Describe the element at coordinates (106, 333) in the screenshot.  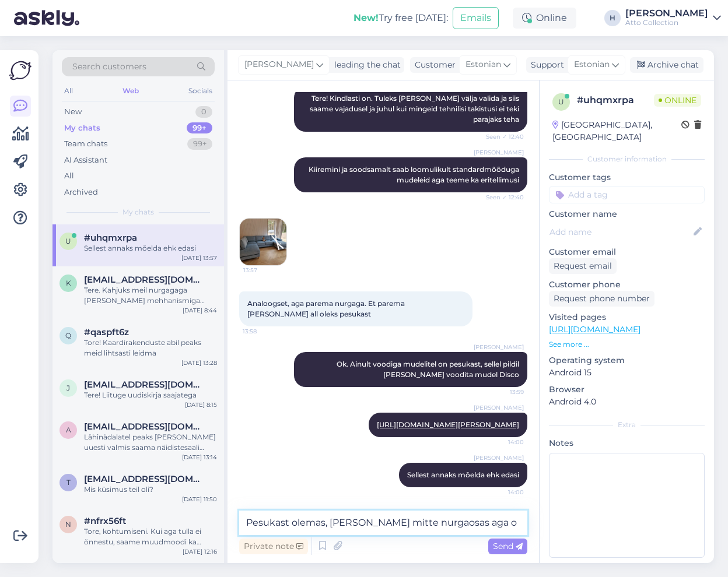
I see `span: #qaspft6z` at that location.